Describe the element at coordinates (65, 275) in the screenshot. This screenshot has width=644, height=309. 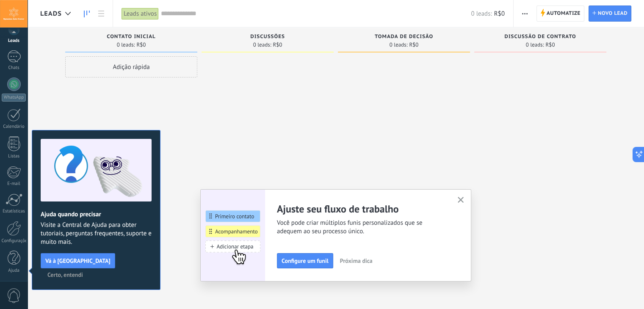
I see `span: Certo, entendi` at that location.